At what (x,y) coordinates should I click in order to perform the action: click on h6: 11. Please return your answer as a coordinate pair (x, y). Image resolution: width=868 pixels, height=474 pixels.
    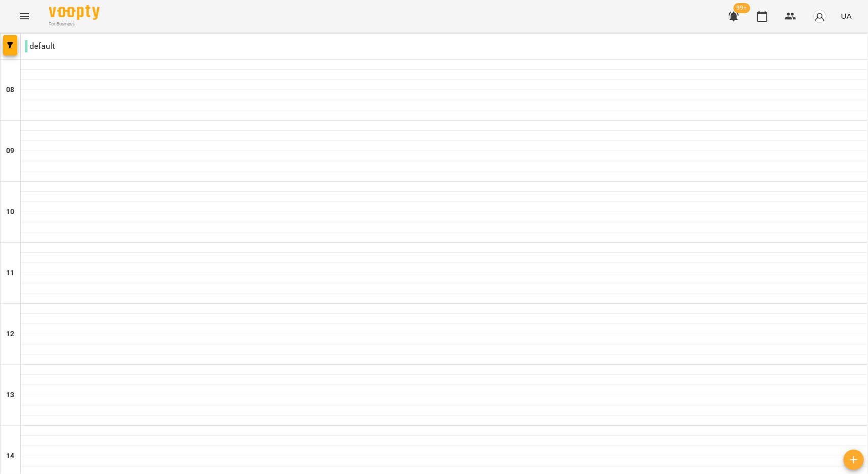
    Looking at the image, I should click on (10, 273).